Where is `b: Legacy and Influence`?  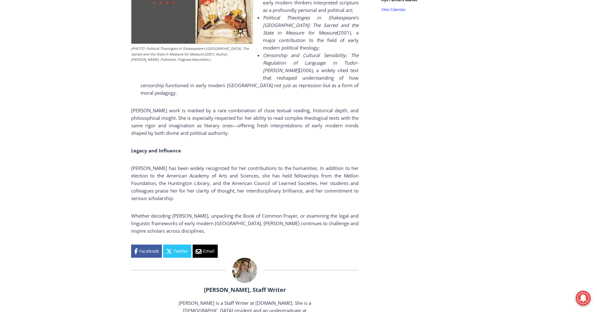
b: Legacy and Influence is located at coordinates (156, 151).